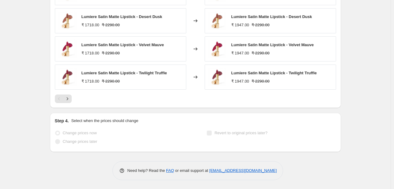 This screenshot has height=189, width=394. I want to click on h2: Step 4., so click(62, 121).